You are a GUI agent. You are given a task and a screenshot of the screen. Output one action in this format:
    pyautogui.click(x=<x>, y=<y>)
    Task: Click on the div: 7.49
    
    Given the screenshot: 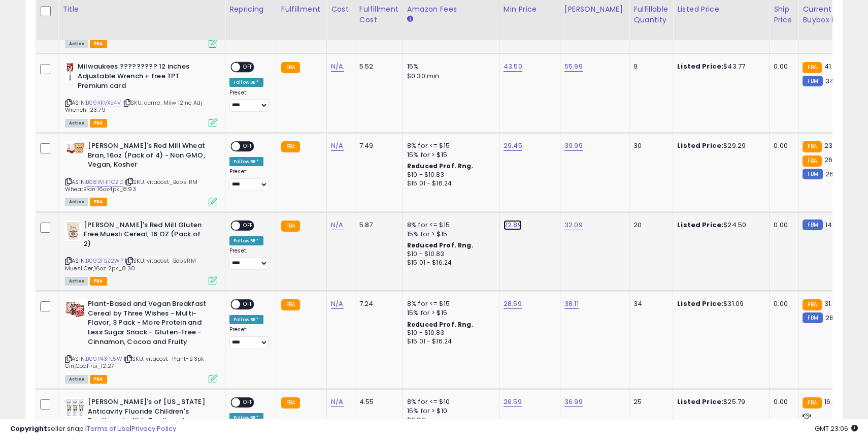 What is the action you would take?
    pyautogui.click(x=377, y=146)
    